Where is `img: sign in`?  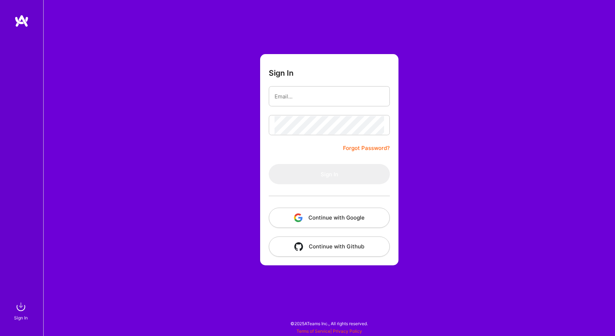 img: sign in is located at coordinates (21, 307).